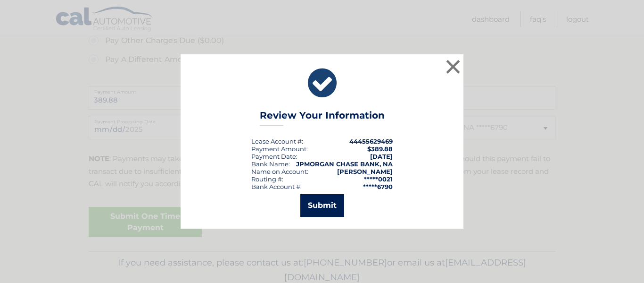 This screenshot has width=644, height=283. Describe the element at coordinates (344, 164) in the screenshot. I see `strong: JPMORGAN CHASE BANK, NA` at that location.